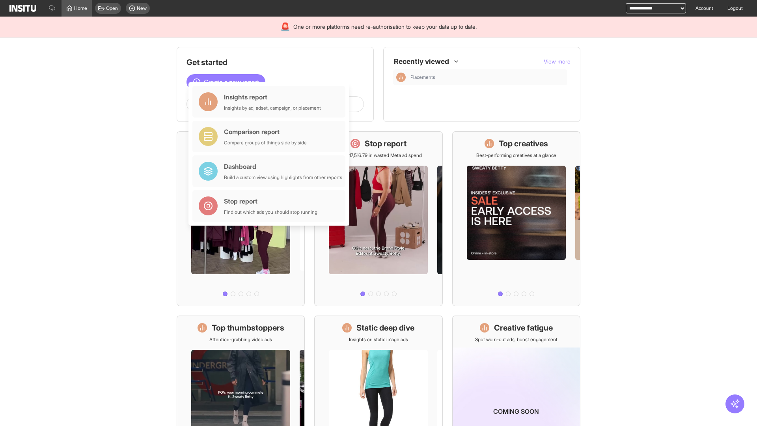 This screenshot has width=757, height=426. Describe the element at coordinates (385, 27) in the screenshot. I see `span: One or more platforms need re-authorisation to keep your data up to date.` at that location.